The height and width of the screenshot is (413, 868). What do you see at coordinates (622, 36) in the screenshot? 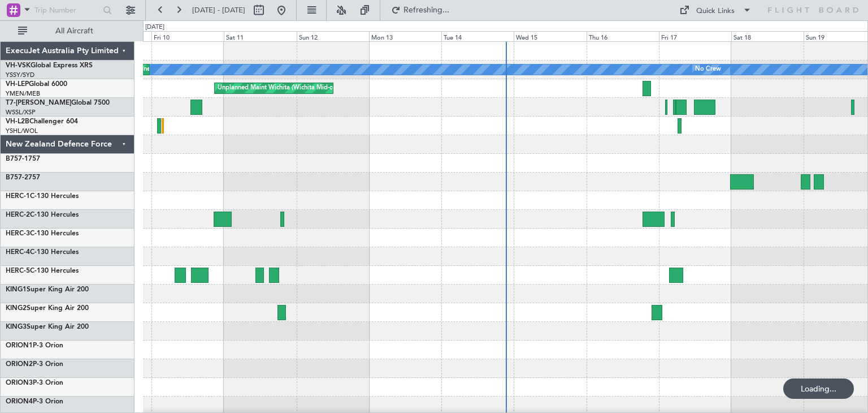
I see `div: Thu 16` at bounding box center [622, 36].